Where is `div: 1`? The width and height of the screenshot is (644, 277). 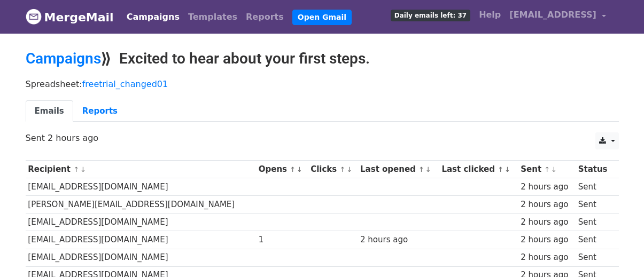 div: 1 is located at coordinates (282, 240).